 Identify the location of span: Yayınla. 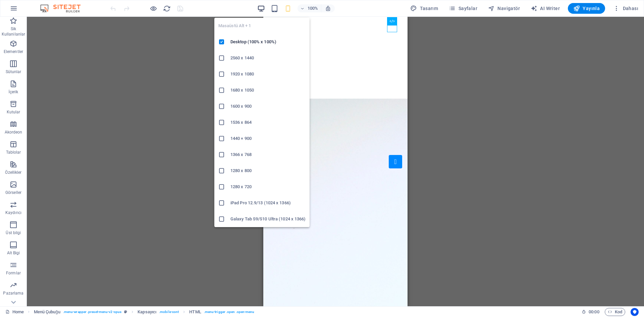
(586, 8).